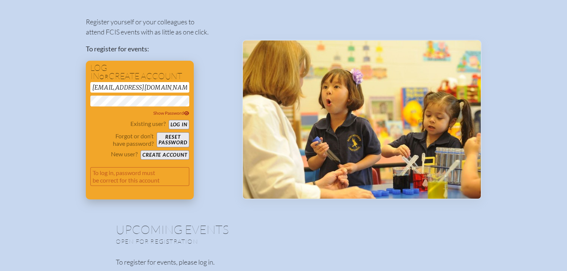  I want to click on h1: Upcoming Events, so click(284, 229).